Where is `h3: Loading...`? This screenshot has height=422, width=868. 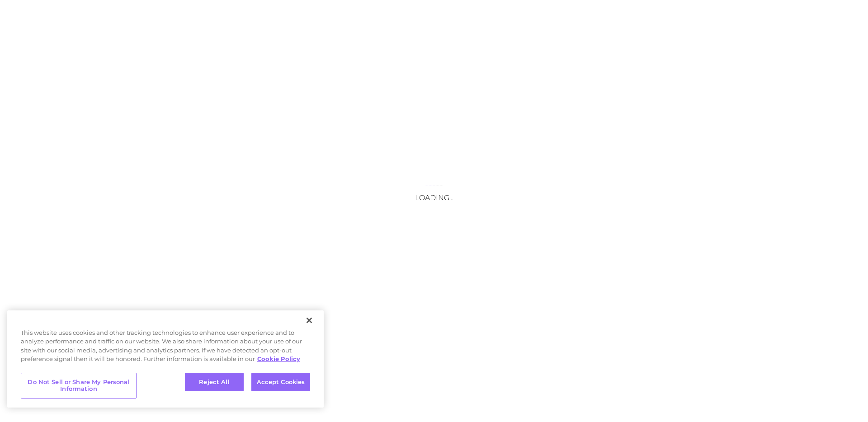 h3: Loading... is located at coordinates (434, 198).